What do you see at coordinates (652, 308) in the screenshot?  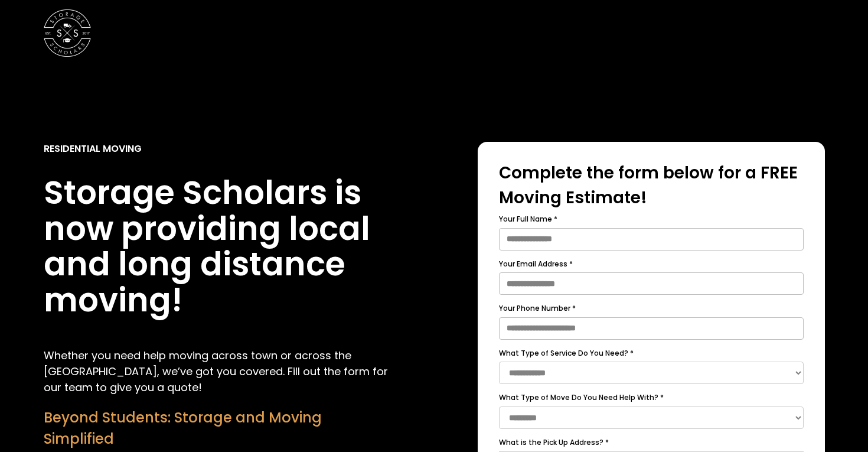 I see `label: Your Phone Number *` at bounding box center [652, 308].